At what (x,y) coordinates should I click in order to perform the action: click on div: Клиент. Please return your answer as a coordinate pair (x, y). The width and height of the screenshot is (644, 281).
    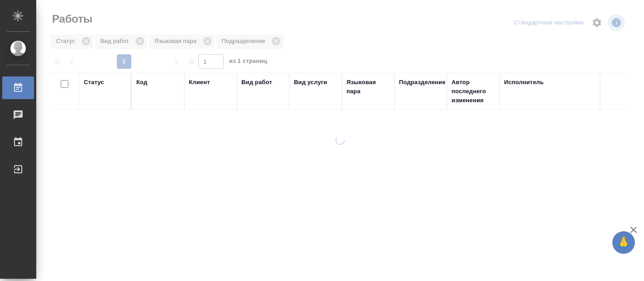
    Looking at the image, I should click on (199, 82).